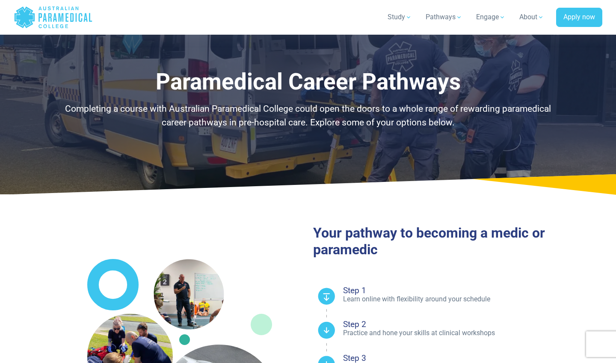  I want to click on a: Engage, so click(491, 17).